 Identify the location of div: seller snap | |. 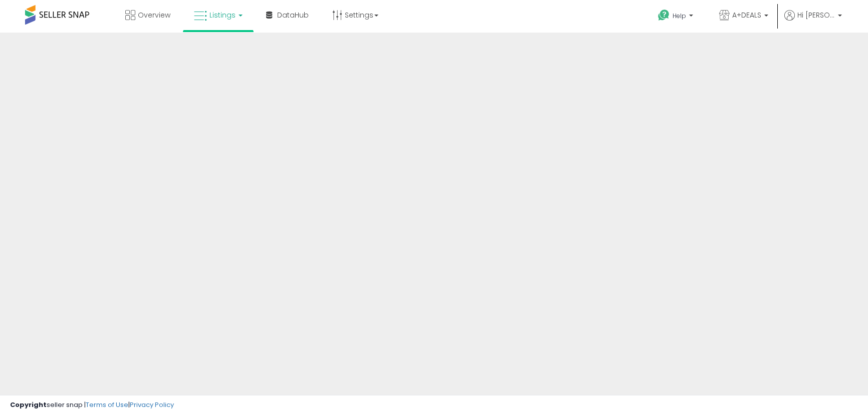
(91, 405).